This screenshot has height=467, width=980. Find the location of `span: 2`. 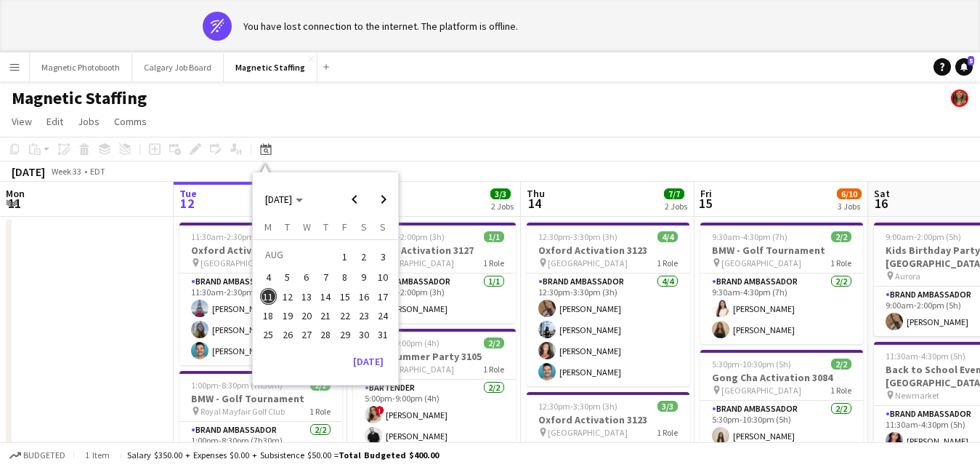

span: 2 is located at coordinates (365, 257).